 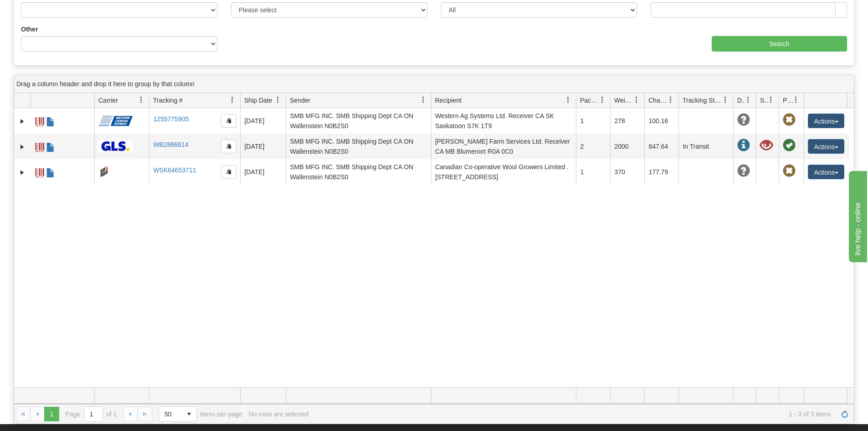 What do you see at coordinates (671, 100) in the screenshot?
I see `a: Charge filter column settings` at bounding box center [671, 100].